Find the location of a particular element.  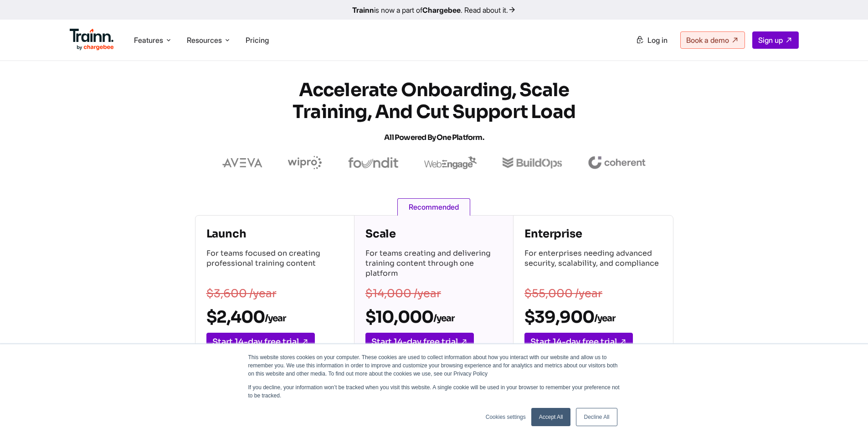

img: Trainn Logo is located at coordinates (92, 40).